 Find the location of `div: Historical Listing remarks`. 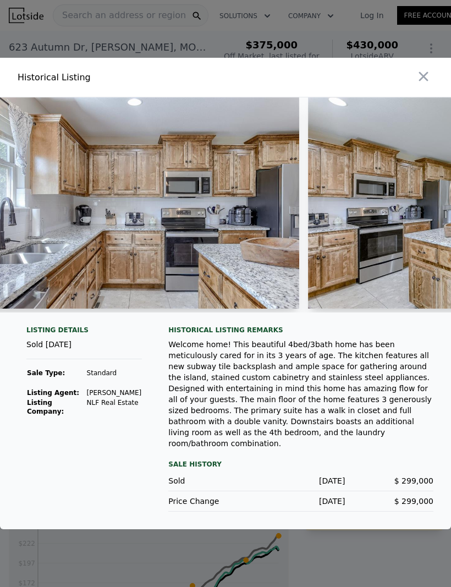

div: Historical Listing remarks is located at coordinates (301, 330).